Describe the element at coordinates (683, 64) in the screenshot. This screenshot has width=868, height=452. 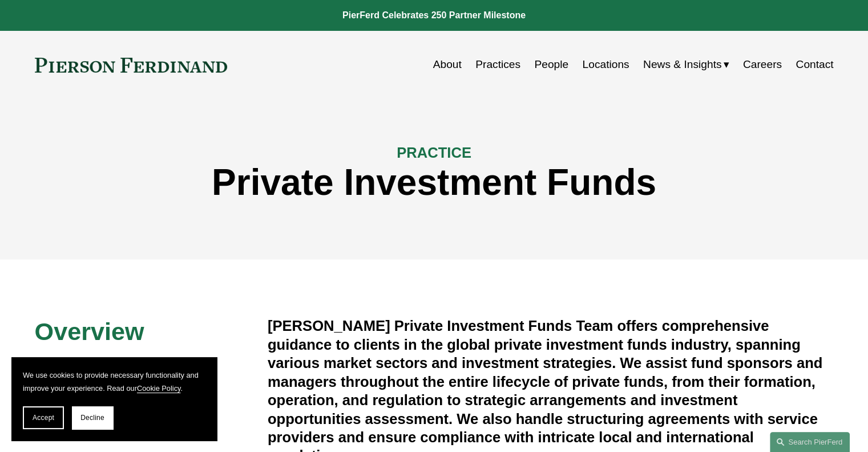
I see `span: News & Insights` at that location.